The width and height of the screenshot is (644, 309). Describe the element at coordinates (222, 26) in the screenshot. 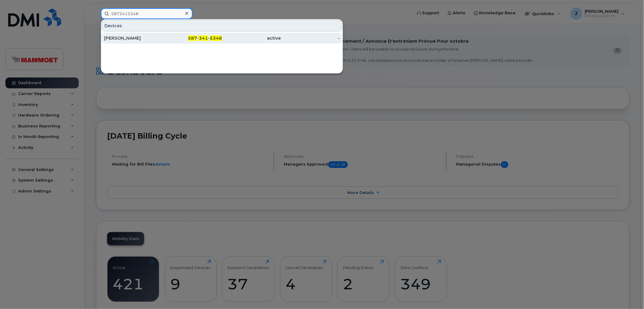

I see `div: Devices` at that location.